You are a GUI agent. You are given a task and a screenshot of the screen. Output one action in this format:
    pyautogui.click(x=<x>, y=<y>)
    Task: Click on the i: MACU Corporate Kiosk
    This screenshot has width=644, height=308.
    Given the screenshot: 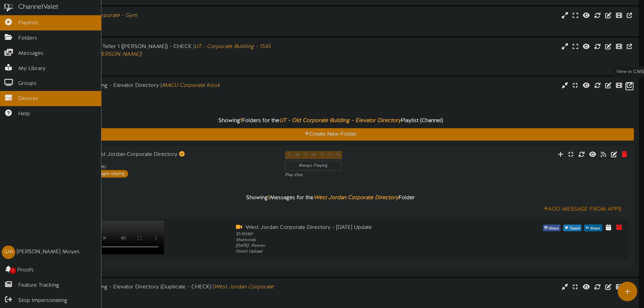 What is the action you would take?
    pyautogui.click(x=191, y=85)
    